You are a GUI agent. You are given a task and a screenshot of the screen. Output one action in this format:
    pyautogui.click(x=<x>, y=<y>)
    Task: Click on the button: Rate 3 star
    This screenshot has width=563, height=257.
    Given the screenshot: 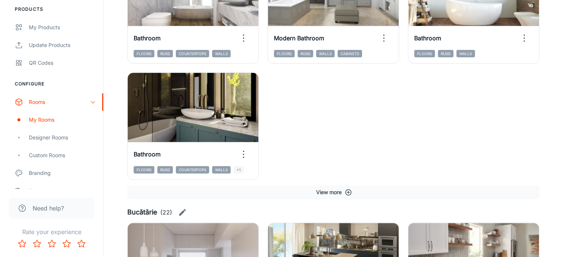 What is the action you would take?
    pyautogui.click(x=52, y=244)
    